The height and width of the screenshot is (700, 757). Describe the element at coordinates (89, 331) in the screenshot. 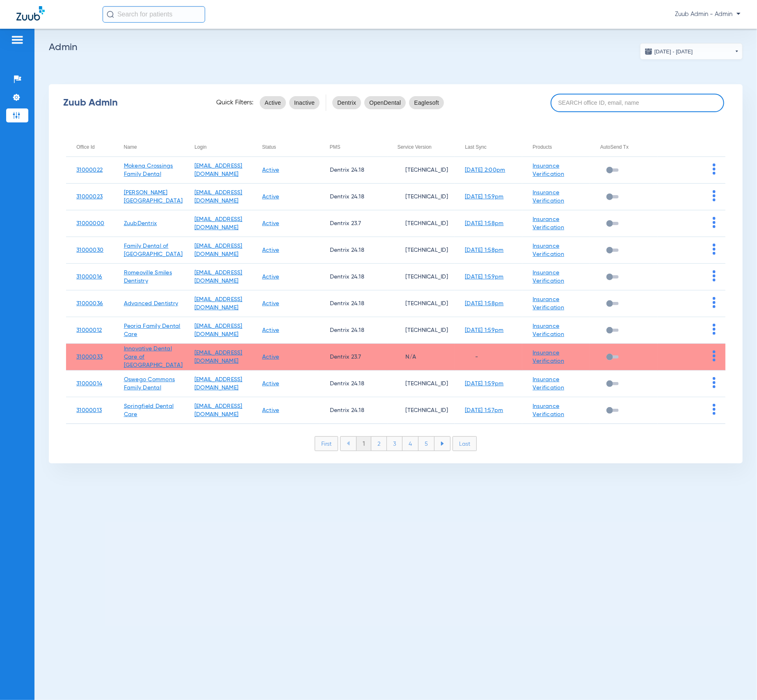

I see `a: 31000012` at that location.